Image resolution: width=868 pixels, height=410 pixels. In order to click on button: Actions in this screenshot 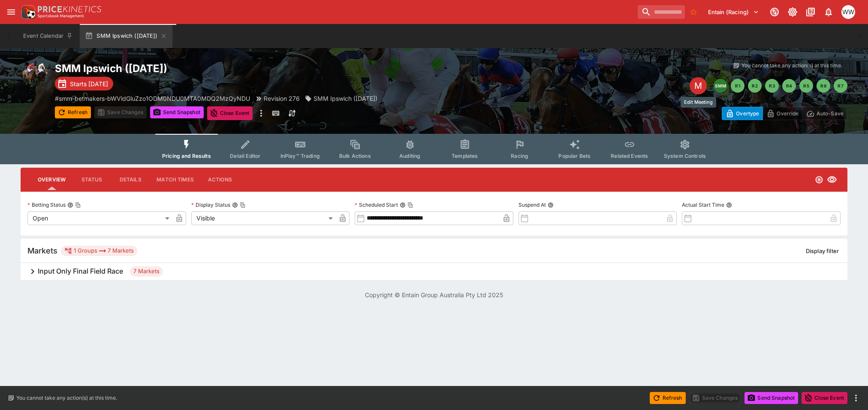, I will do `click(220, 180)`.